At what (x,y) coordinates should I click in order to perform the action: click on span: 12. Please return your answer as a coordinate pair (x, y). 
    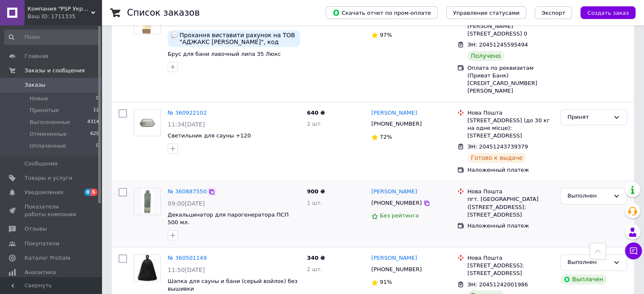
    Looking at the image, I should click on (96, 110).